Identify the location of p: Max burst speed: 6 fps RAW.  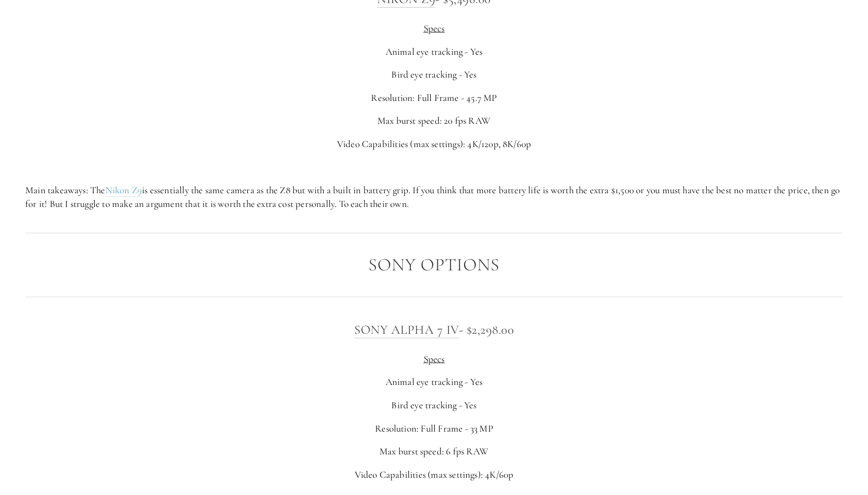
(434, 451).